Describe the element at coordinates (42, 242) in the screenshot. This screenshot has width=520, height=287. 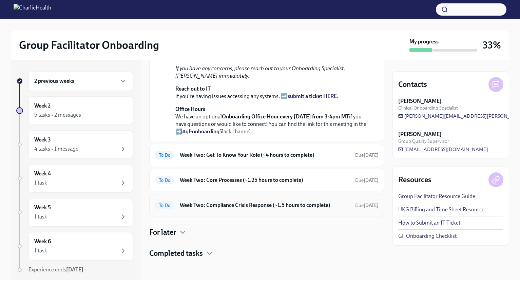
I see `h6: Week 6` at that location.